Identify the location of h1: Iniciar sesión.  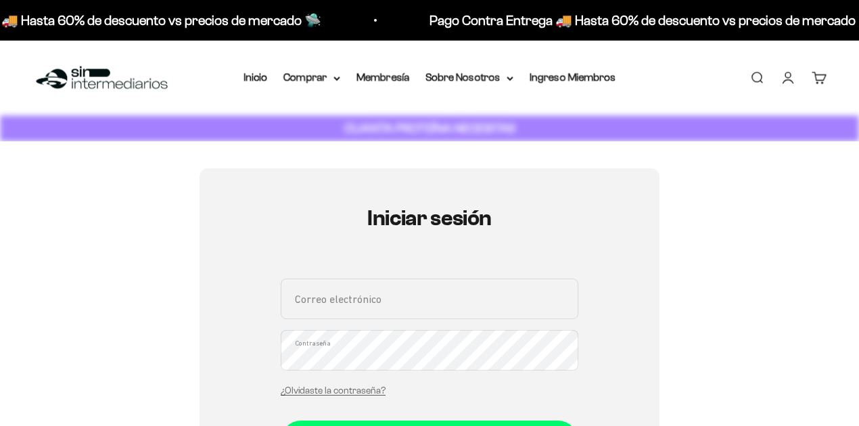
(430, 218).